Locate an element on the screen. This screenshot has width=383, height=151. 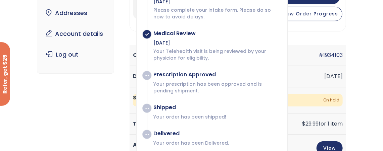
a: Account details is located at coordinates (76, 34).